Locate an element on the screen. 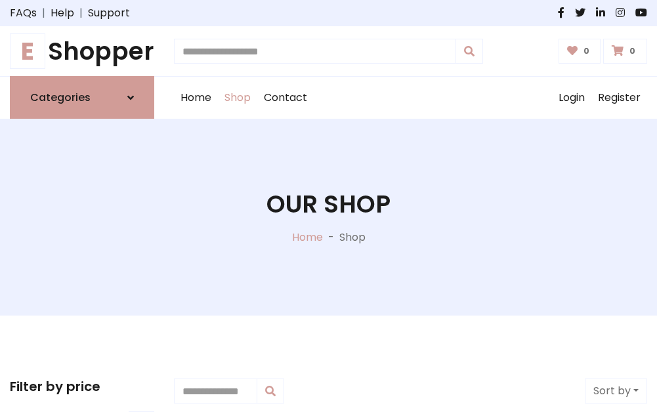  h6: Categories is located at coordinates (60, 97).